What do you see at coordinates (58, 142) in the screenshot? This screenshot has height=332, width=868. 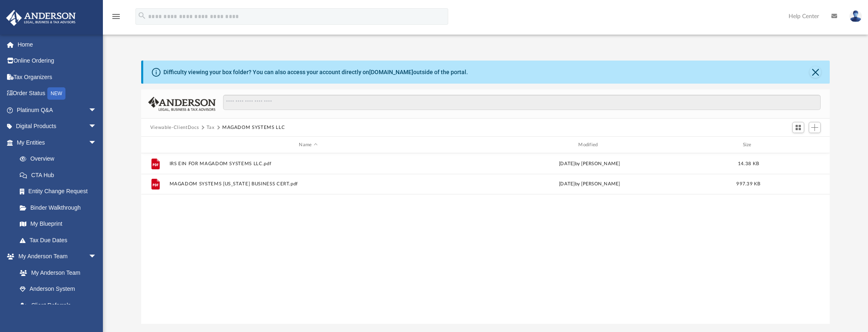 I see `a: My Entitiesarrow_drop_down` at bounding box center [58, 142].